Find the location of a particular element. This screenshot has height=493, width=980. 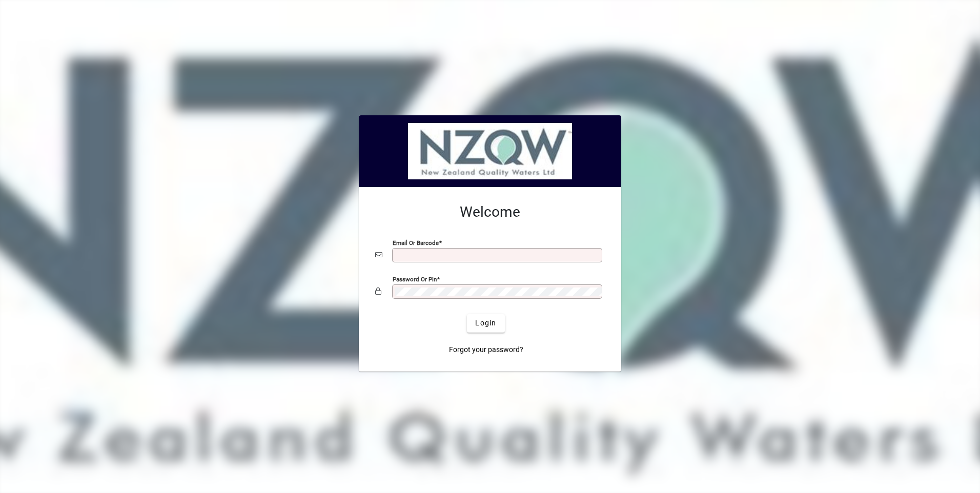

button: Login is located at coordinates (486, 324).